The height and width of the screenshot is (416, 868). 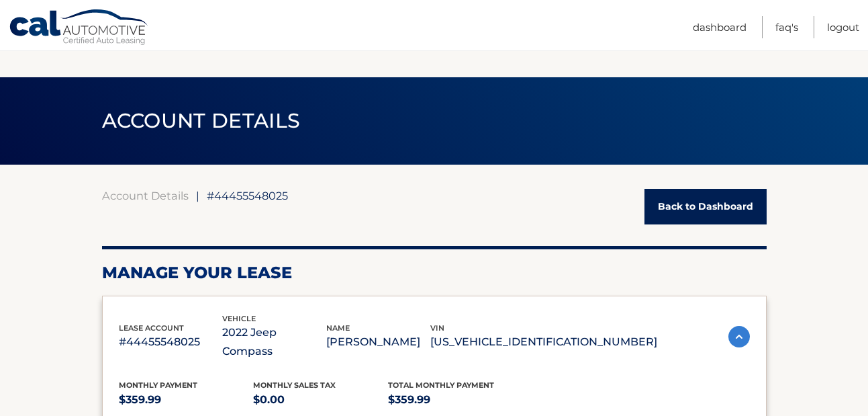 I want to click on span: Monthly sales Tax, so click(x=294, y=385).